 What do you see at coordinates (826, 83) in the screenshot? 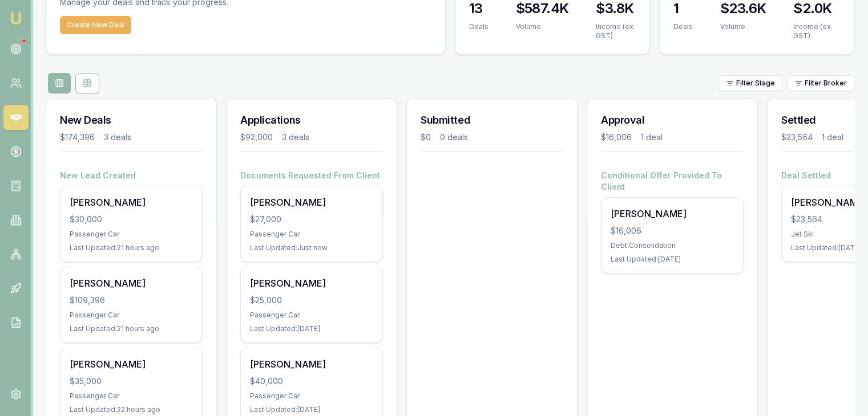
I see `span: Filter Broker` at bounding box center [826, 83].